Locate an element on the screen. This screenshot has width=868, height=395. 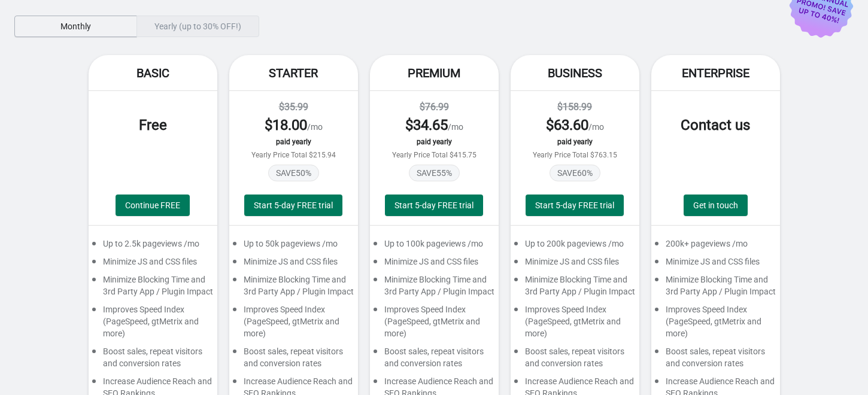
div: Starter is located at coordinates (294, 73).